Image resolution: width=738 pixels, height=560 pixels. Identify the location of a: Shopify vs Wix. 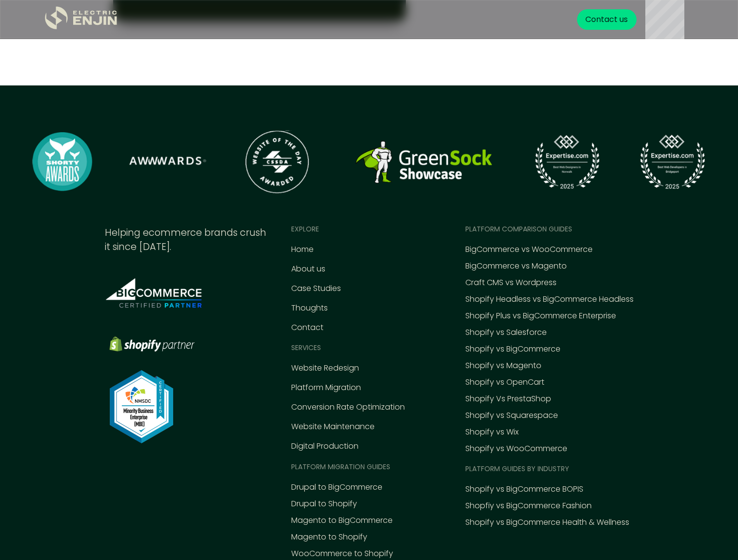
(492, 432).